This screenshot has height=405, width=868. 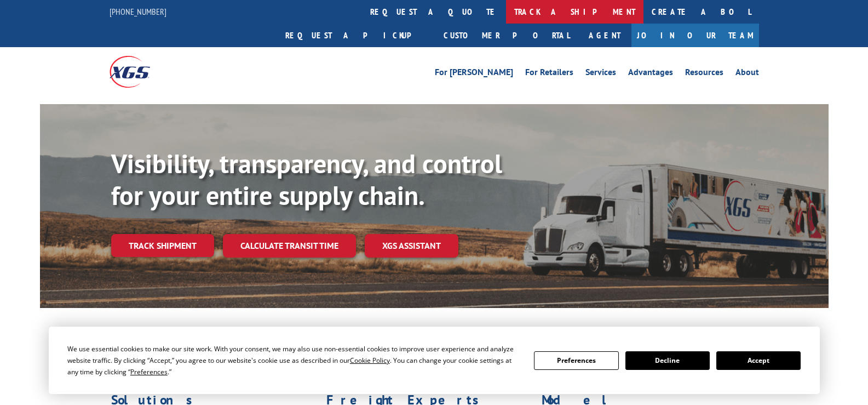 What do you see at coordinates (695, 35) in the screenshot?
I see `a: Join Our Team` at bounding box center [695, 35].